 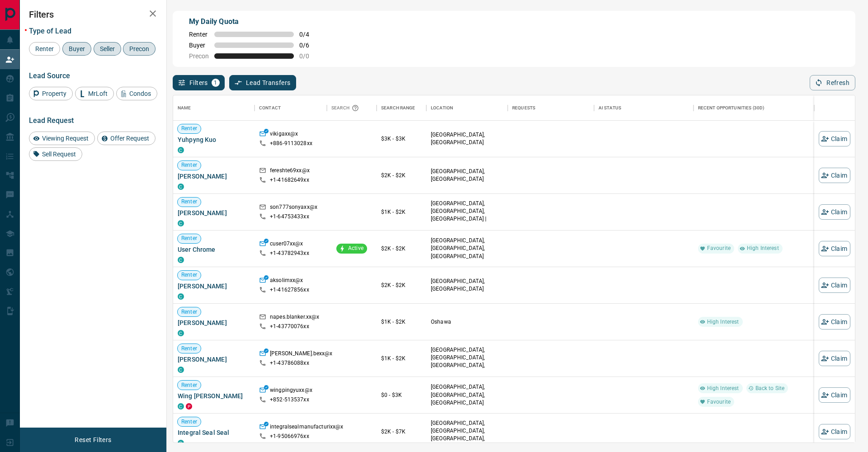 I want to click on p: $0 - $3K, so click(x=401, y=395).